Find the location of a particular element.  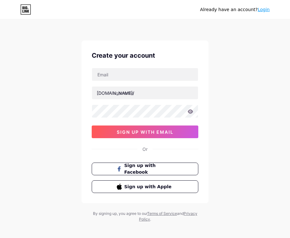

input: username is located at coordinates (145, 93).